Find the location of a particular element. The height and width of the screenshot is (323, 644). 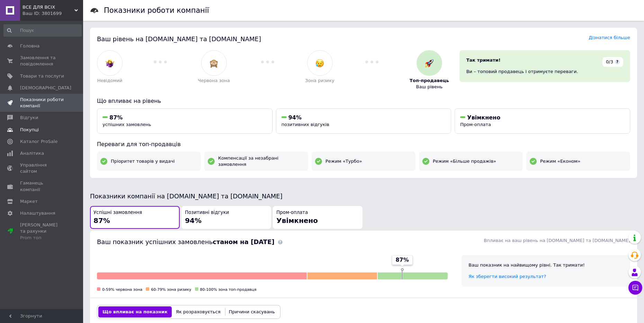

span: Режим «Турбо» is located at coordinates (344, 161).